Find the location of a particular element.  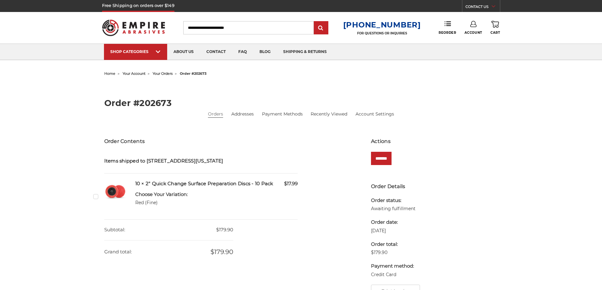

dt: Order date: is located at coordinates (393, 222).